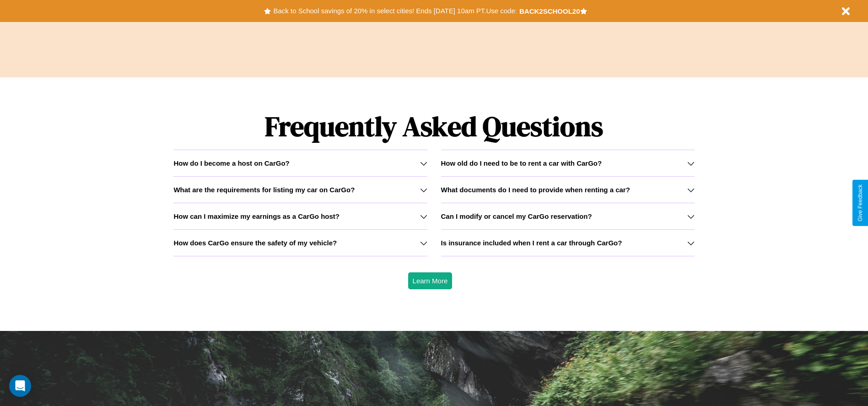 The height and width of the screenshot is (406, 868). What do you see at coordinates (860, 202) in the screenshot?
I see `div: Give Feedback` at bounding box center [860, 202].